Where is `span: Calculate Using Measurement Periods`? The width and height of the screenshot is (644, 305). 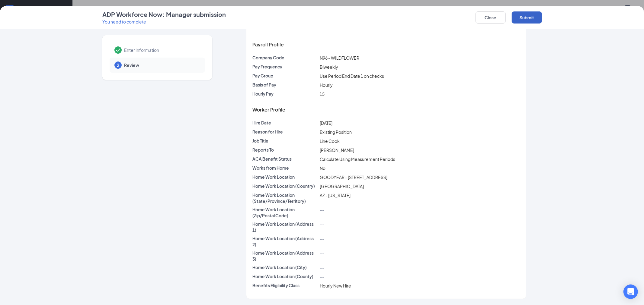
span: Calculate Using Measurement Periods is located at coordinates (357, 160).